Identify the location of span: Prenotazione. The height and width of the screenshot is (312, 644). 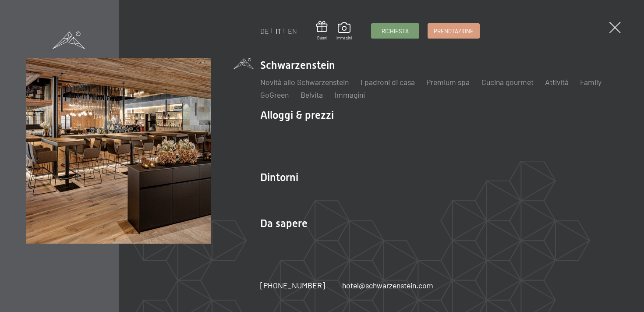
(453, 31).